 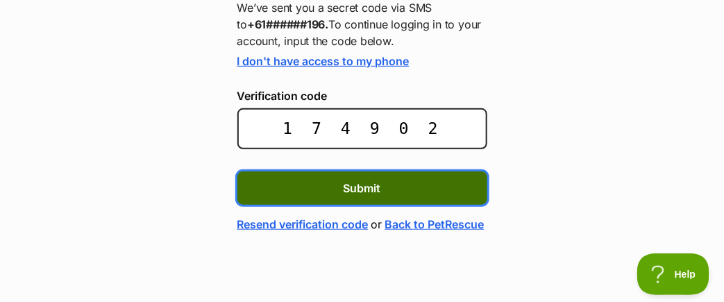 I want to click on strong: +61######196., so click(x=287, y=24).